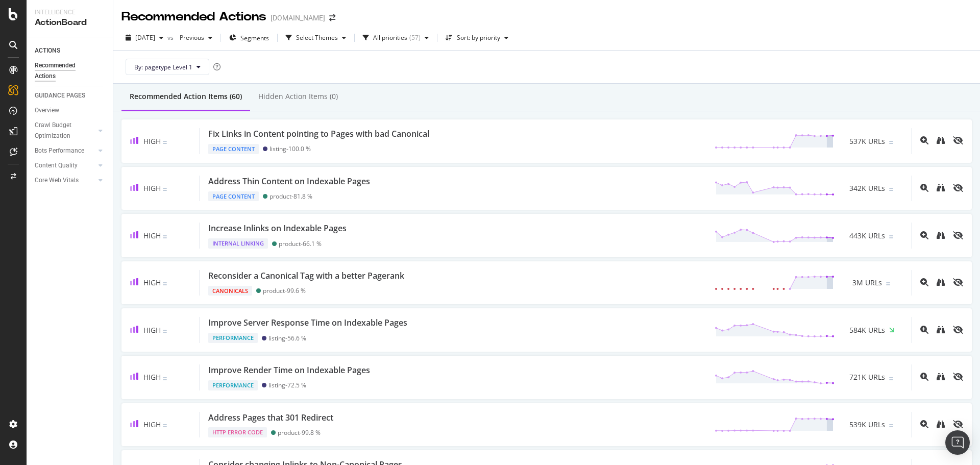 The image size is (980, 465). Describe the element at coordinates (255, 37) in the screenshot. I see `span: Segments` at that location.